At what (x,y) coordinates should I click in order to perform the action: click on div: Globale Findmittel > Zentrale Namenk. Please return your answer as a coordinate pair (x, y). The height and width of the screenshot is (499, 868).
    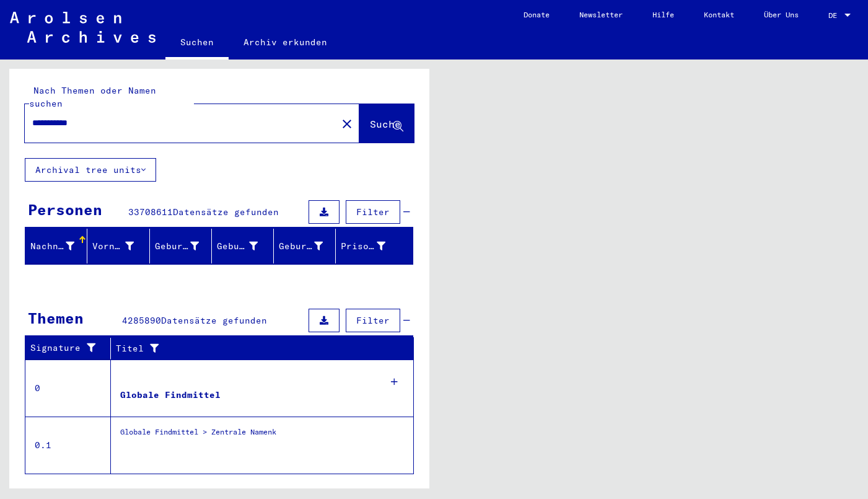
    Looking at the image, I should click on (199, 435).